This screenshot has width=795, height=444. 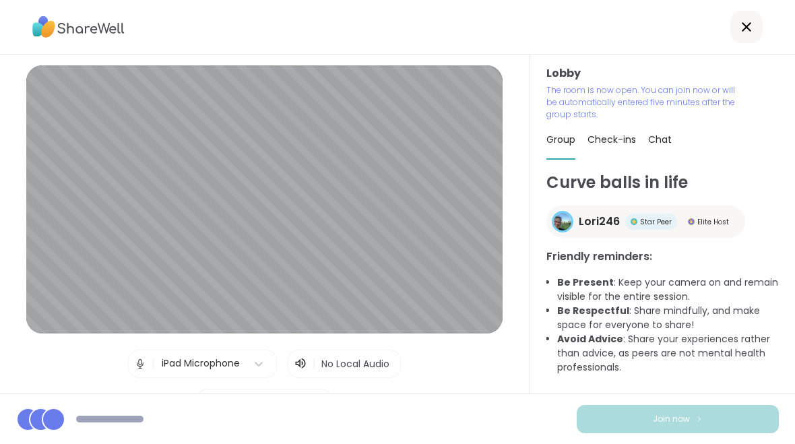 What do you see at coordinates (611, 139) in the screenshot?
I see `span: Check-ins` at bounding box center [611, 139].